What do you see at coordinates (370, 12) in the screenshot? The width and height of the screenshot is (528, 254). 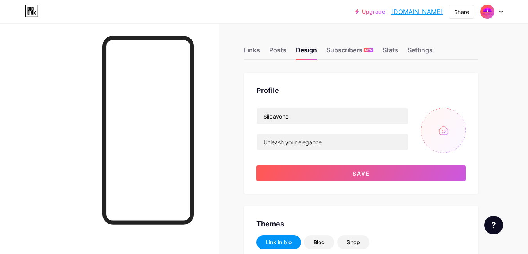 I see `a: Upgrade` at bounding box center [370, 12].